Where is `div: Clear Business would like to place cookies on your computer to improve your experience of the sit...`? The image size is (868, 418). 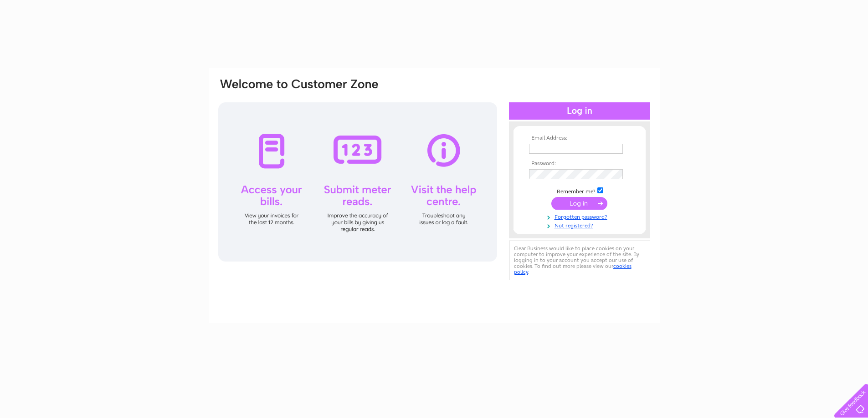 div: Clear Business would like to place cookies on your computer to improve your experience of the sit... is located at coordinates (579, 260).